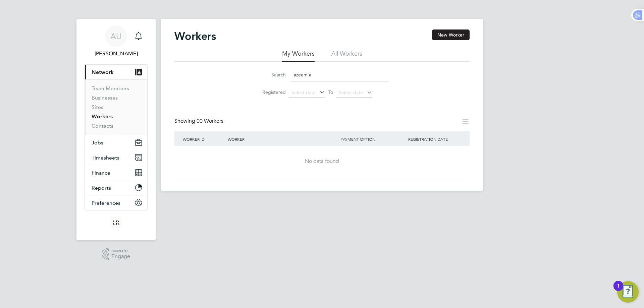  What do you see at coordinates (116, 255) in the screenshot?
I see `a: Powered byEngage` at bounding box center [116, 255].